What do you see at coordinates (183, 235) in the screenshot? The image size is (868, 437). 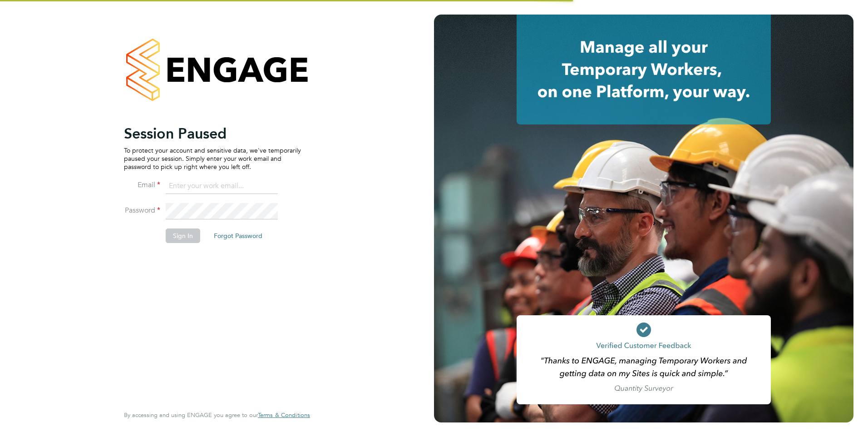 I see `button: Sign In` at bounding box center [183, 235].